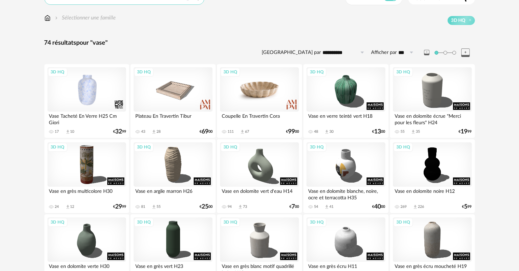 Image resolution: width=519 pixels, height=271 pixels. What do you see at coordinates (331, 207) in the screenshot?
I see `div: 41` at bounding box center [331, 207].